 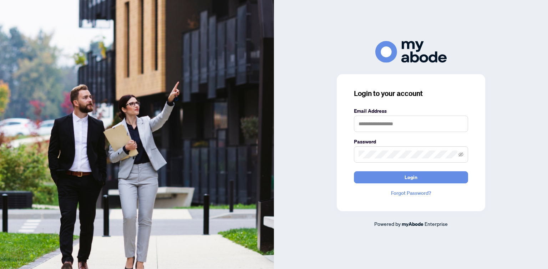 I want to click on h3: Login to your account, so click(x=411, y=93).